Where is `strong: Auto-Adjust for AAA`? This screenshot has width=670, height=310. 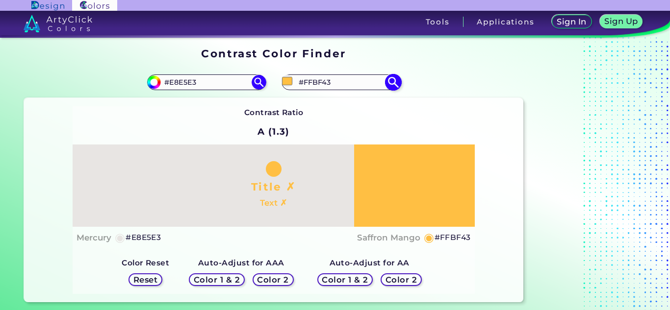 strong: Auto-Adjust for AAA is located at coordinates (241, 263).